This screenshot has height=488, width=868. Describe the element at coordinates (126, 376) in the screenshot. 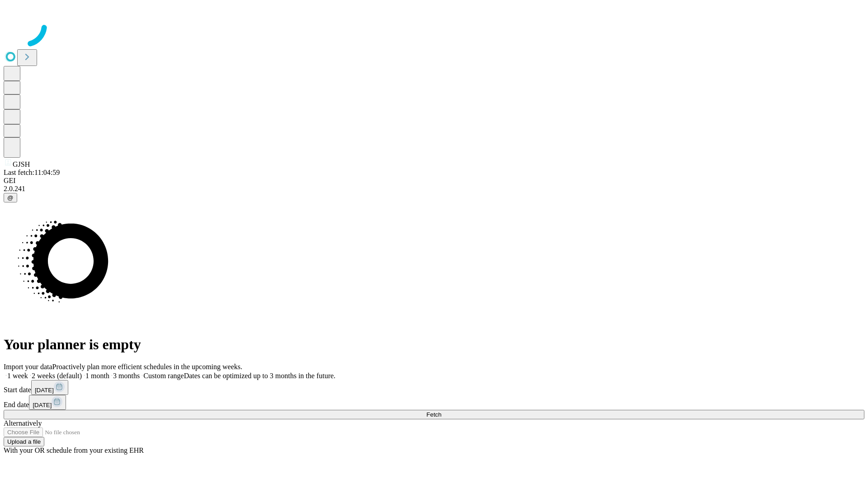

I see `span: 3 months` at that location.